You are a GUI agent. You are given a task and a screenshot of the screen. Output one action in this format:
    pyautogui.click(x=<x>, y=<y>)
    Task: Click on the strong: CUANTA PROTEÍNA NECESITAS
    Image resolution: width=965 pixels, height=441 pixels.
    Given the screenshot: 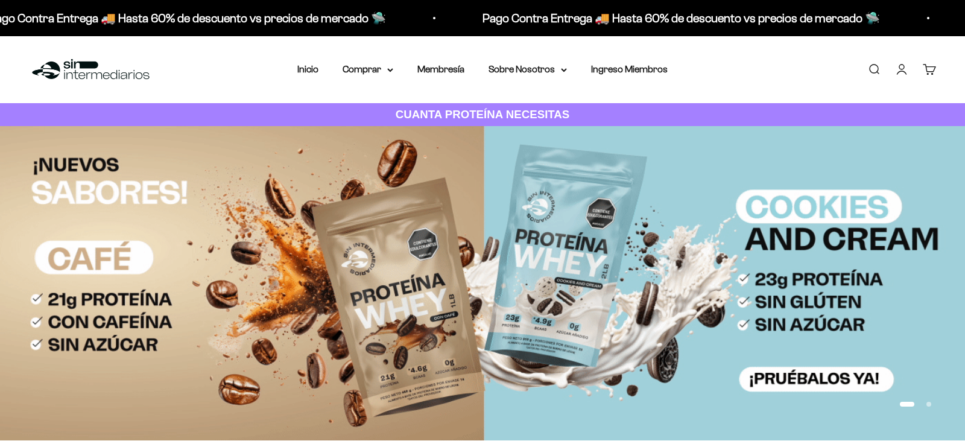 What is the action you would take?
    pyautogui.click(x=483, y=114)
    